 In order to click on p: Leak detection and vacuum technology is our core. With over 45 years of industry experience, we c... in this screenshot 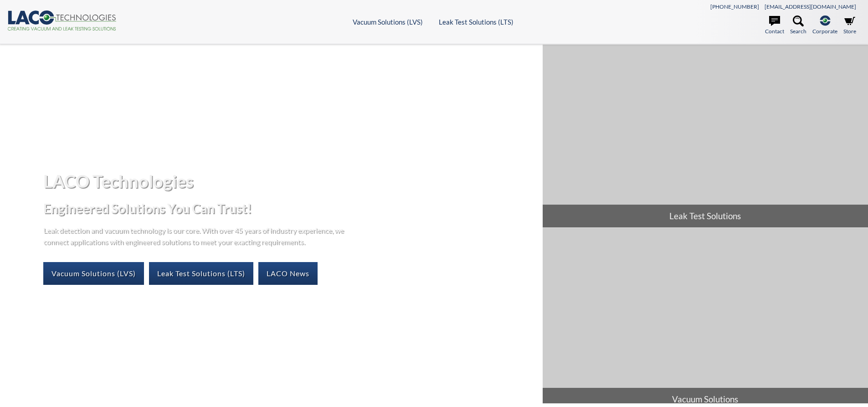, I will do `click(196, 236)`.